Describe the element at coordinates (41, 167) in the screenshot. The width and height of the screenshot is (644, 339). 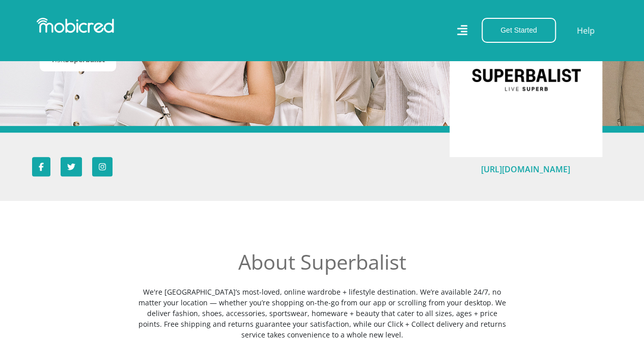
I see `a: Follow Superbalist on Facebook` at that location.